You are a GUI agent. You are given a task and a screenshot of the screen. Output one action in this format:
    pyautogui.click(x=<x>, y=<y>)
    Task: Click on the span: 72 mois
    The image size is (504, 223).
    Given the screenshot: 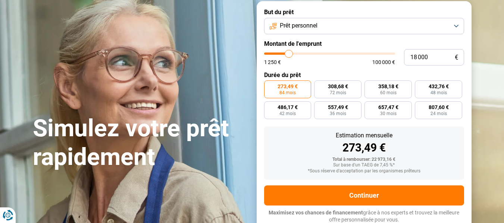 What is the action you would take?
    pyautogui.click(x=338, y=93)
    